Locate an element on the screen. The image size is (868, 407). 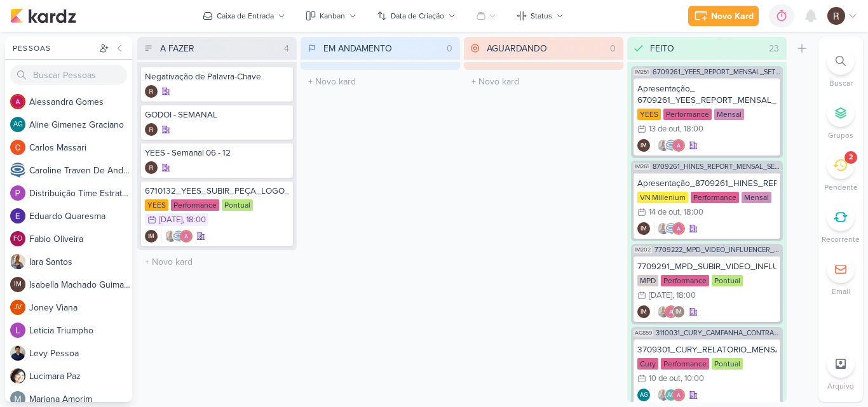
img: kardz.app is located at coordinates (43, 16).